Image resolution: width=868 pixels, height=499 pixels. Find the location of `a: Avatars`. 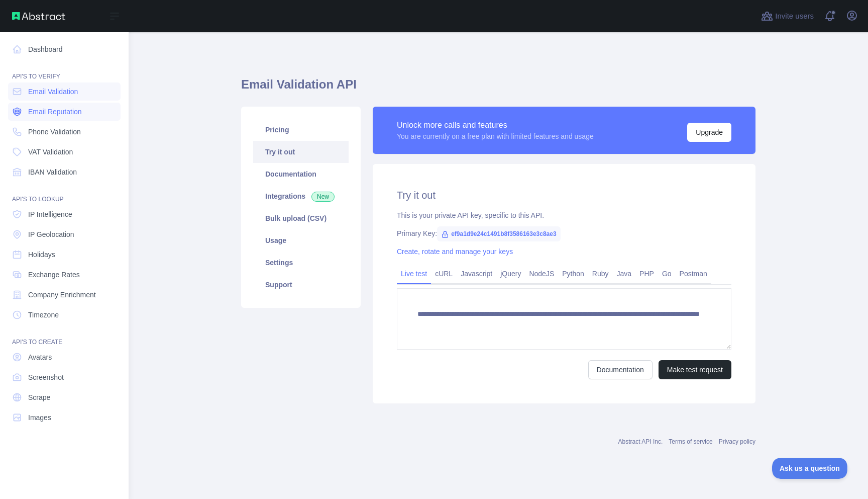

a: Avatars is located at coordinates (64, 357).